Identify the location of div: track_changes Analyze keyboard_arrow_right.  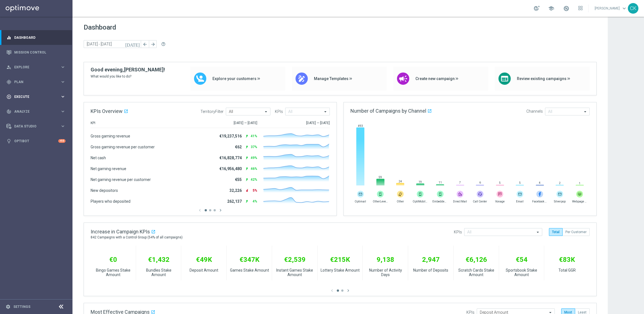
(36, 111).